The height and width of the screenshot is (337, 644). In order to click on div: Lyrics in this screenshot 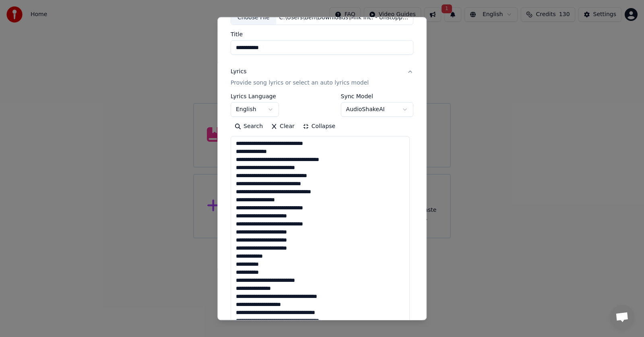, I will do `click(238, 72)`.